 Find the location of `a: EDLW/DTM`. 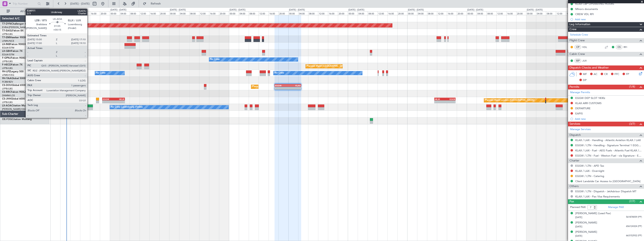

a: EDLW/DTM is located at coordinates (8, 54).